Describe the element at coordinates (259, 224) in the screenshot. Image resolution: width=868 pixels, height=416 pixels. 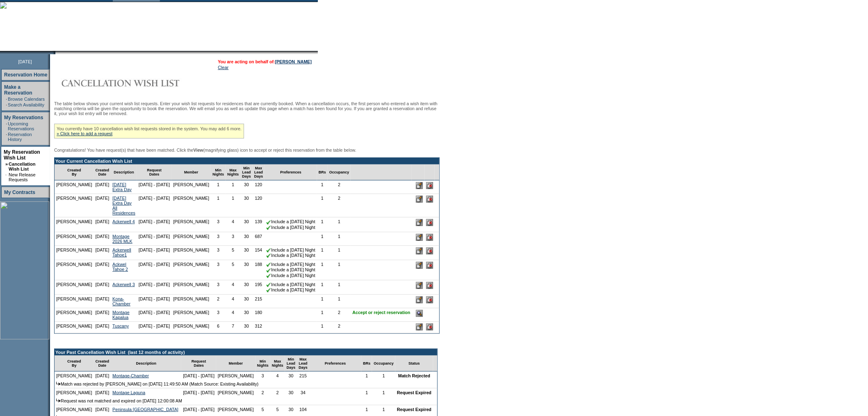
I see `td: 139` at that location.